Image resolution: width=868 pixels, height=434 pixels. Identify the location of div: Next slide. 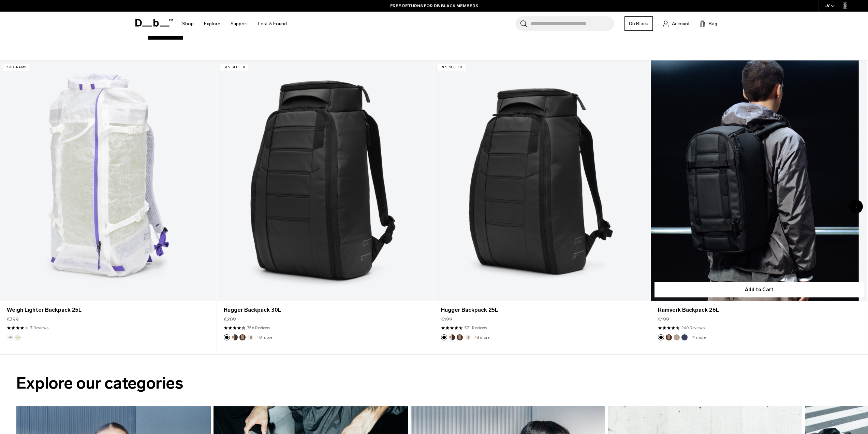
(856, 206).